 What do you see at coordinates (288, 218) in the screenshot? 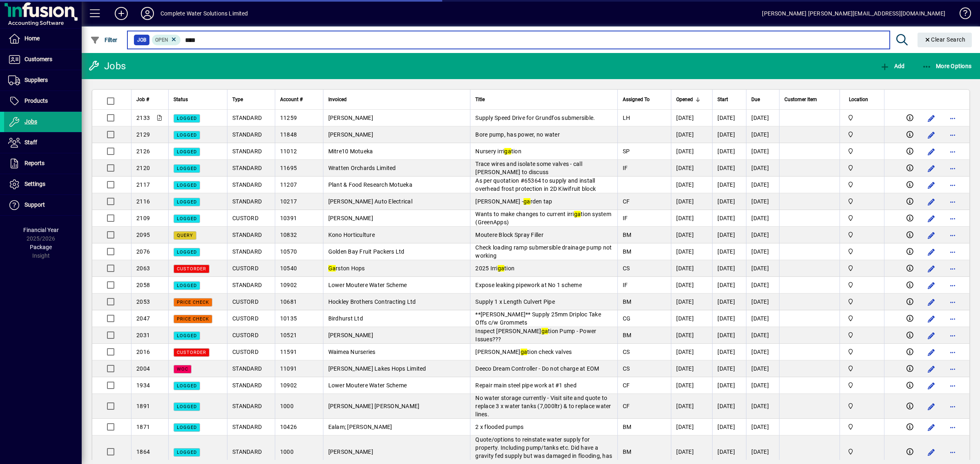
I see `span: 10391` at bounding box center [288, 218].